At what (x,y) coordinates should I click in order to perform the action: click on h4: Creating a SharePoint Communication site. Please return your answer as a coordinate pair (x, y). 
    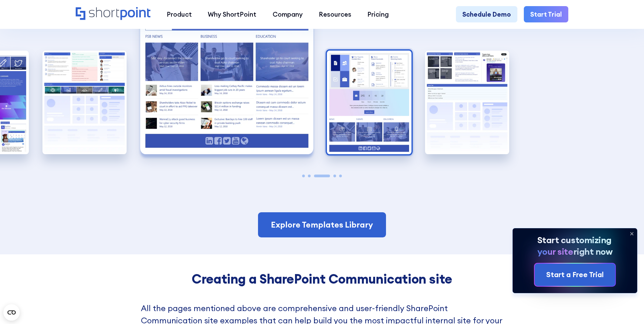
    Looking at the image, I should click on (322, 278).